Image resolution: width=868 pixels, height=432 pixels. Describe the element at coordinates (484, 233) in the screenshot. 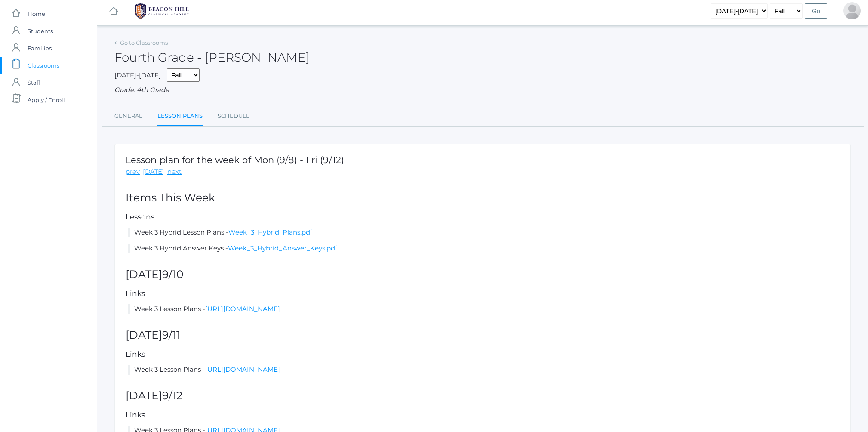

I see `li: Week 3 Hybrid Lesson Plans -` at that location.